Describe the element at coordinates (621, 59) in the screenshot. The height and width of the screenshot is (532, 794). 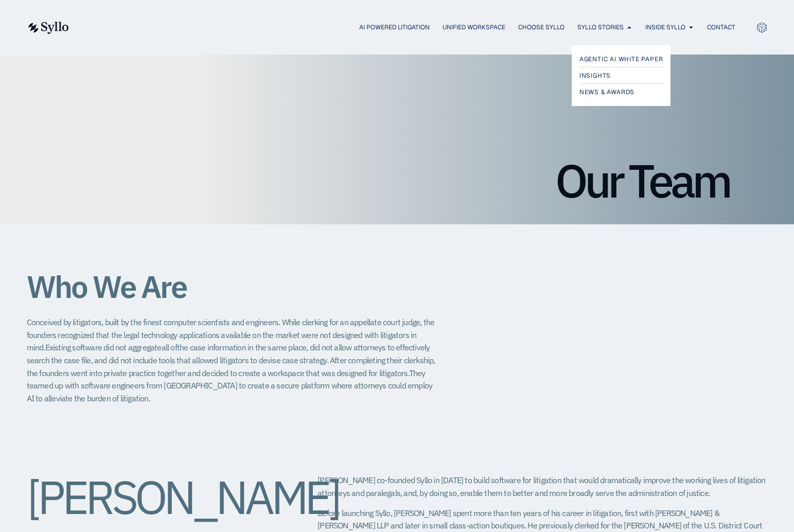
I see `span: Agentic AI White Paper` at that location.